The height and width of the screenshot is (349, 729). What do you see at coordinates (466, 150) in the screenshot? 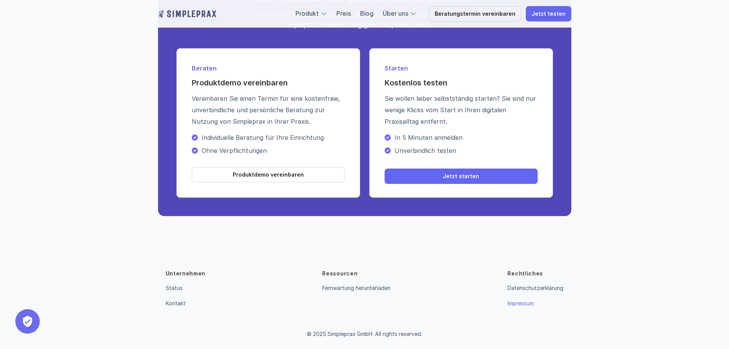
I see `p: Unverbindlich testen` at bounding box center [466, 150].